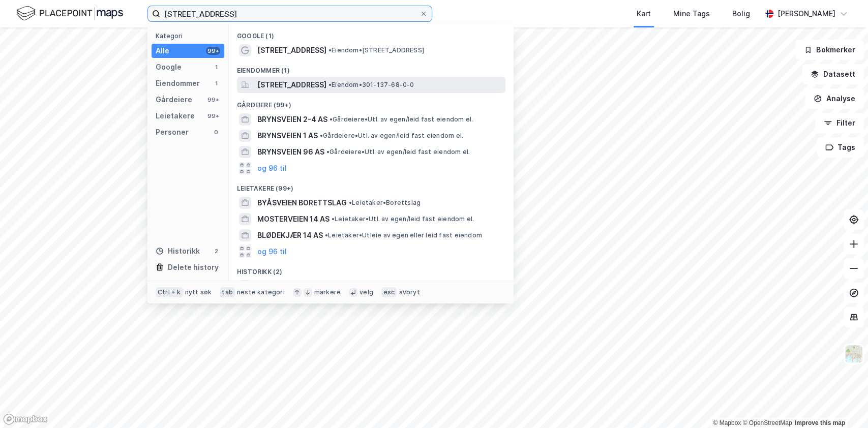 This screenshot has width=868, height=428. What do you see at coordinates (294, 219) in the screenshot?
I see `span: MOSTERVEIEN 14 AS` at bounding box center [294, 219].